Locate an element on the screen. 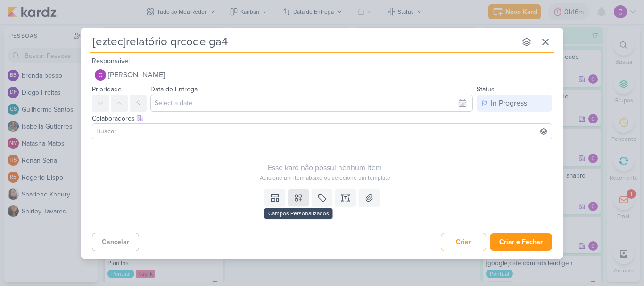 The width and height of the screenshot is (644, 286). label: Data de Entrega is located at coordinates (174, 89).